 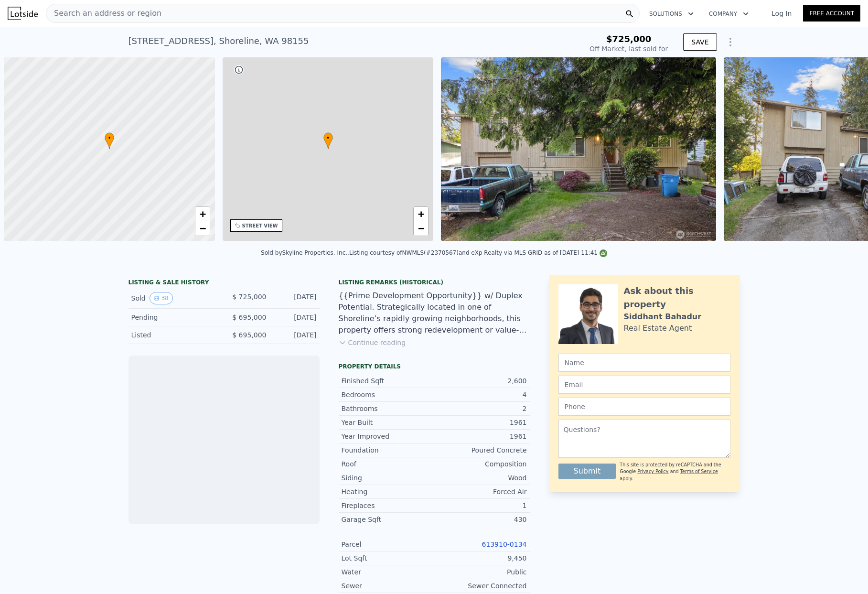 What do you see at coordinates (388, 380) in the screenshot?
I see `div: Finished Sqft` at bounding box center [388, 380].